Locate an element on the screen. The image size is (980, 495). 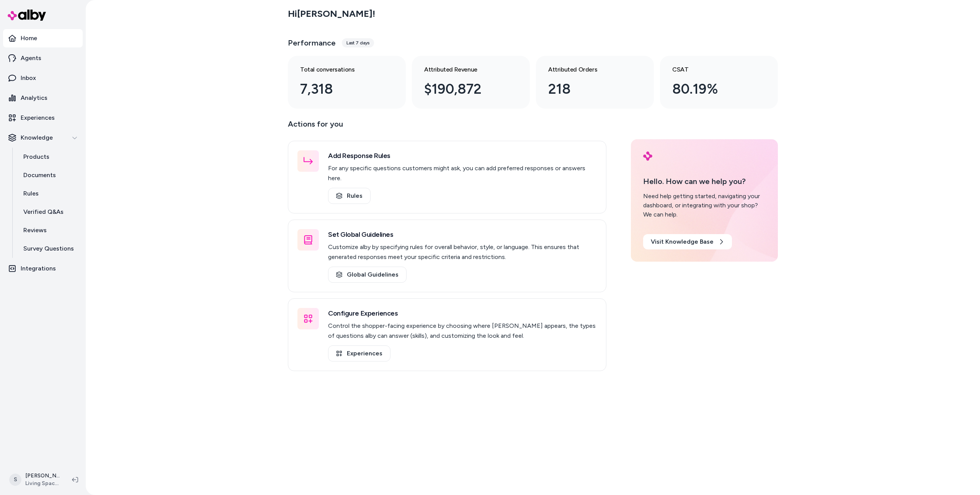
div: 80.19% is located at coordinates (712, 89).